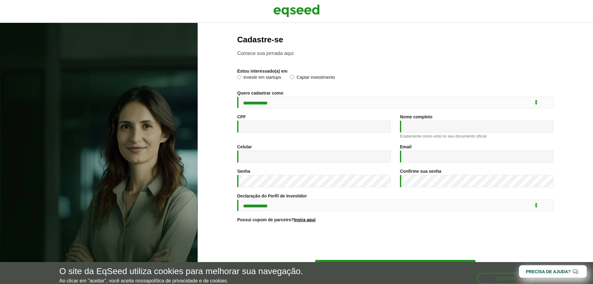 This screenshot has width=593, height=284. I want to click on input: Captar investimento, so click(292, 77).